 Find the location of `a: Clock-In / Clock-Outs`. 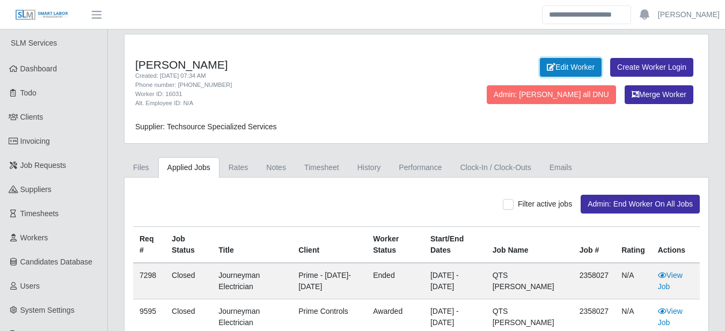

a: Clock-In / Clock-Outs is located at coordinates (495, 167).